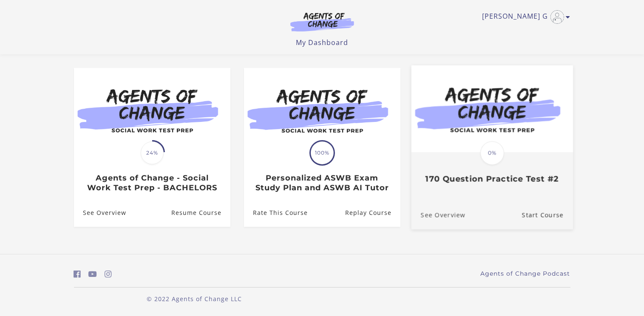  Describe the element at coordinates (78, 274) in the screenshot. I see `a: https://www.facebook.com/groups/aswbtestprep (Open in a new window)` at that location.